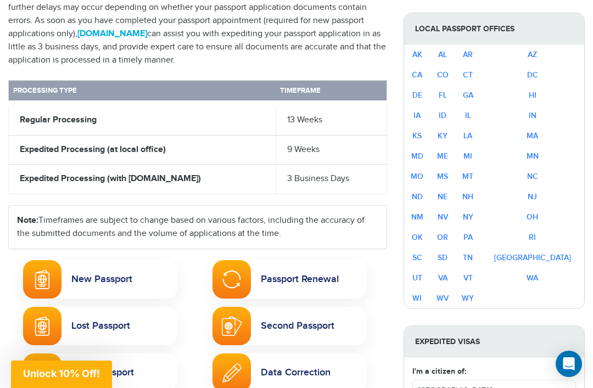 The width and height of the screenshot is (593, 388). Describe the element at coordinates (232, 280) in the screenshot. I see `img: Passport Renewal` at that location.